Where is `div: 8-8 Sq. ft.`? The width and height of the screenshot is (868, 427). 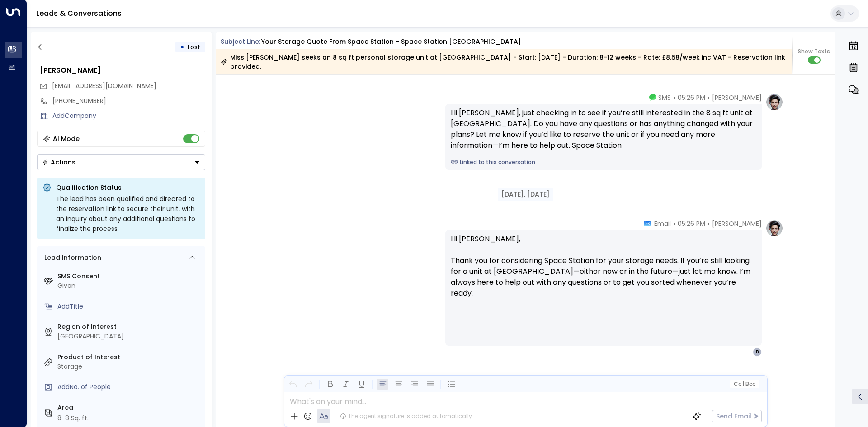
div: 8-8 Sq. ft. is located at coordinates (73, 418).